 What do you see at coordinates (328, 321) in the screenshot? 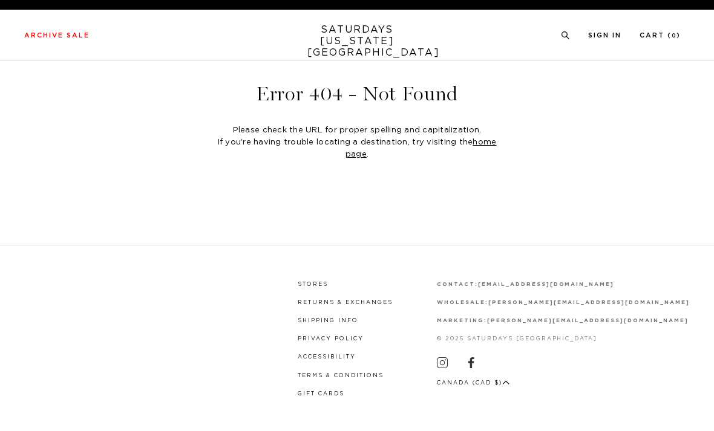
I see `a: Shipping Info` at bounding box center [328, 321].